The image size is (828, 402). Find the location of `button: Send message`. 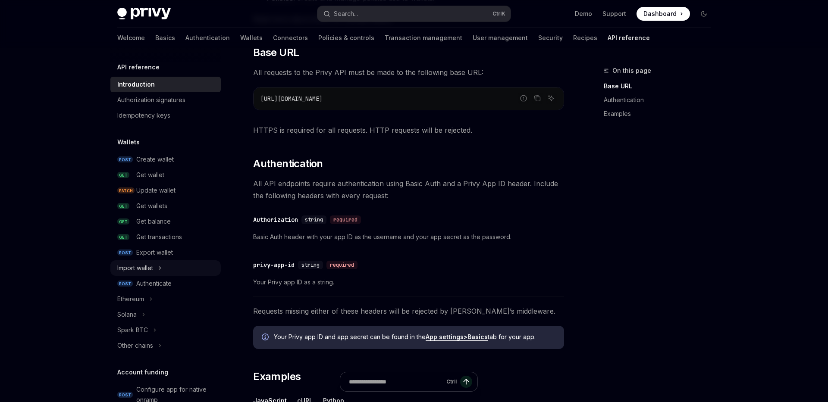

button: Send message is located at coordinates (466, 382).